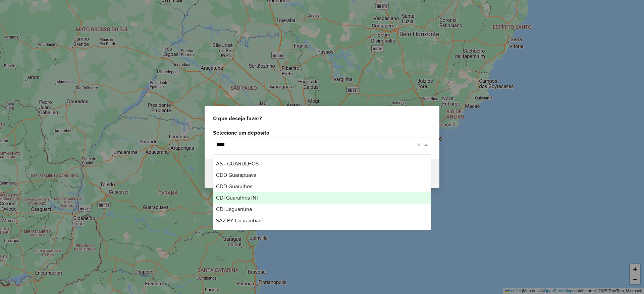 The image size is (644, 294). I want to click on span: SAZ PY Guarambaré, so click(239, 220).